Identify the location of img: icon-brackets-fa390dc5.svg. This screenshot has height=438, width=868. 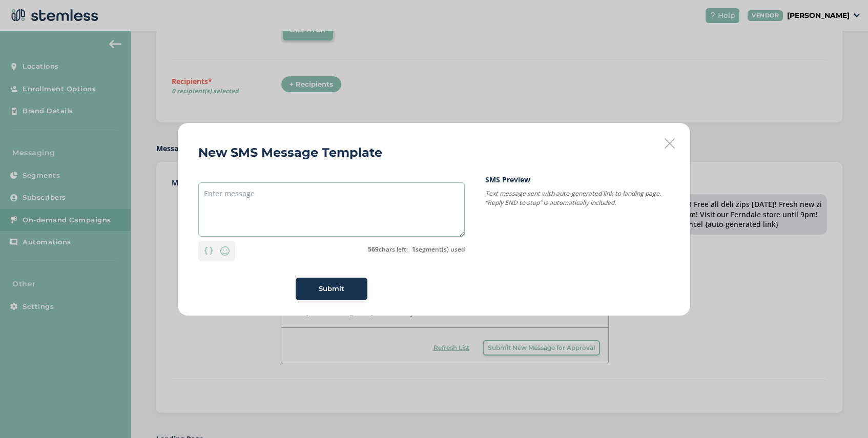
(209, 250).